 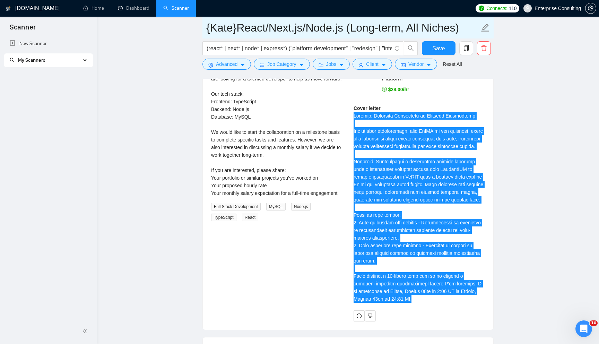 I want to click on button: Send a message…, so click(x=124, y=230).